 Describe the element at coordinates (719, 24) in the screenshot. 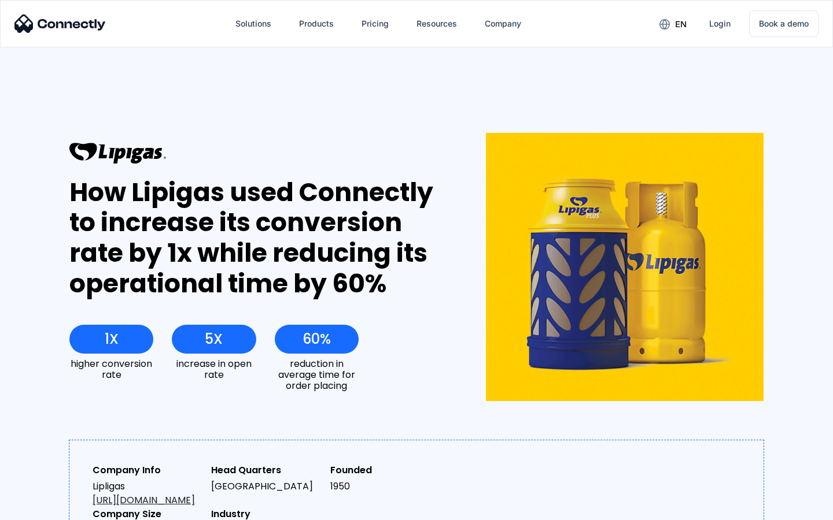

I see `a: Login` at that location.